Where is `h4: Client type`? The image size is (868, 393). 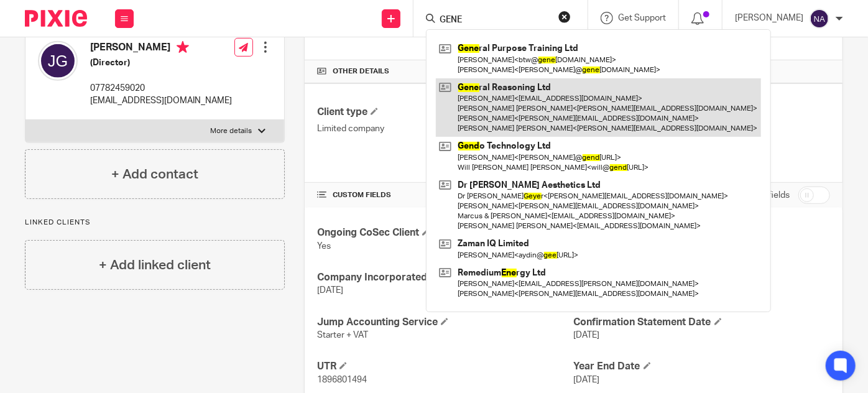 h4: Client type is located at coordinates (445, 112).